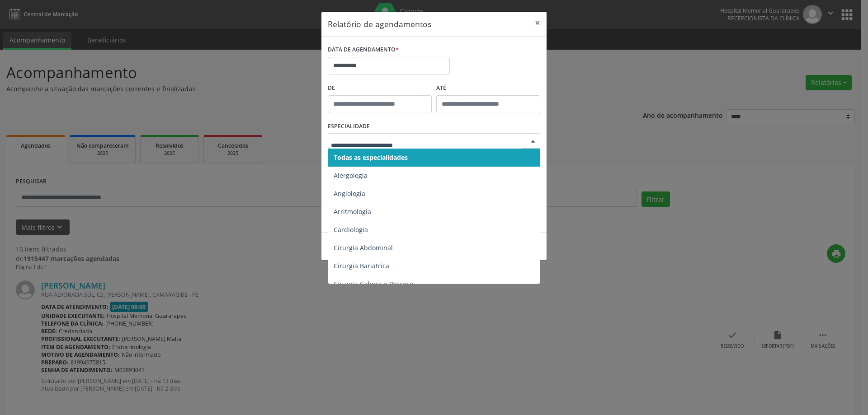 Image resolution: width=868 pixels, height=415 pixels. Describe the element at coordinates (363, 50) in the screenshot. I see `label: DATA DE AGENDAMENTO` at that location.